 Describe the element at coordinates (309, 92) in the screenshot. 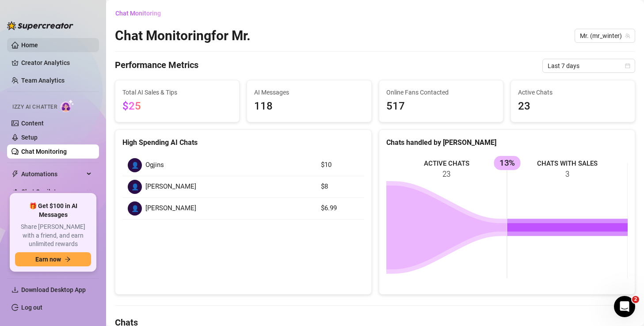

I see `span: AI Messages` at that location.